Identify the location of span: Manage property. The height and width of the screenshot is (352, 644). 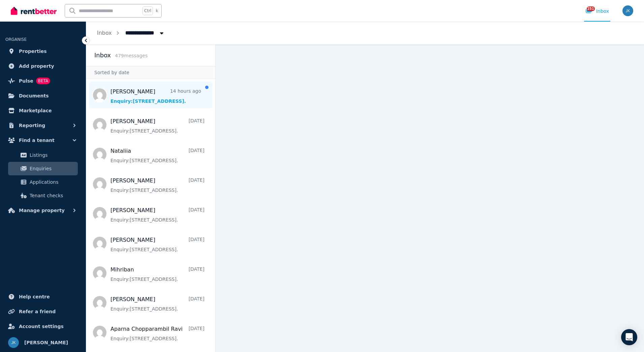
(42, 210).